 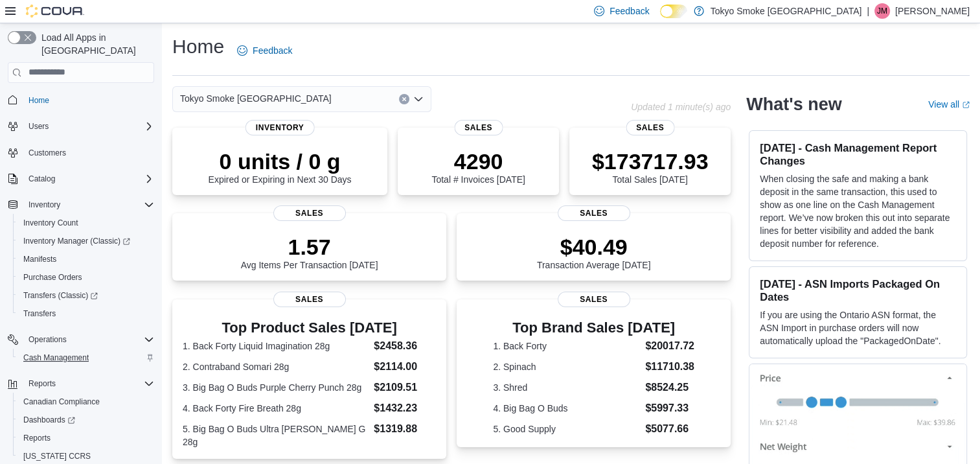 What do you see at coordinates (87, 223) in the screenshot?
I see `button: Inventory Count` at bounding box center [87, 223].